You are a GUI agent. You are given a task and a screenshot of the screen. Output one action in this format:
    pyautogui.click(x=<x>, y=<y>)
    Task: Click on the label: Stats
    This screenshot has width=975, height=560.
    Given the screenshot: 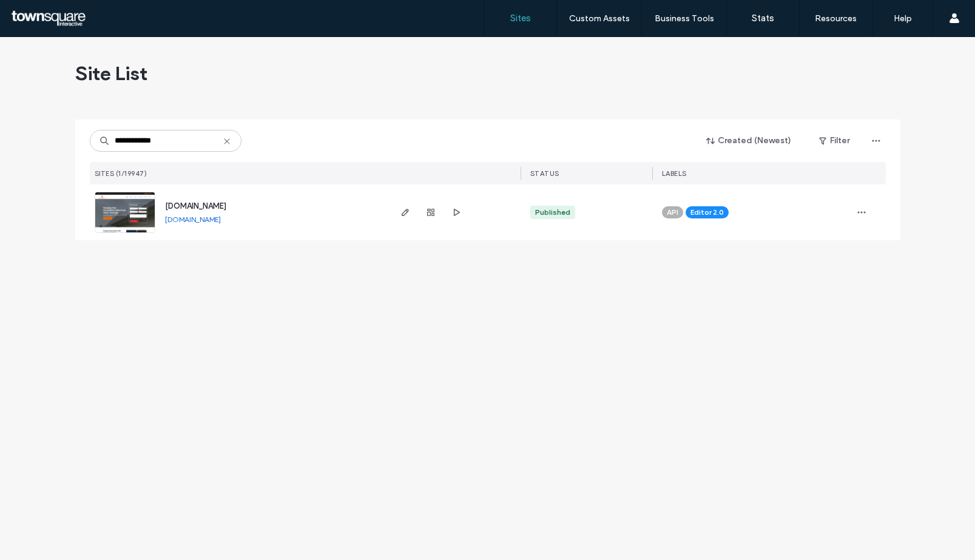 What is the action you would take?
    pyautogui.click(x=763, y=18)
    